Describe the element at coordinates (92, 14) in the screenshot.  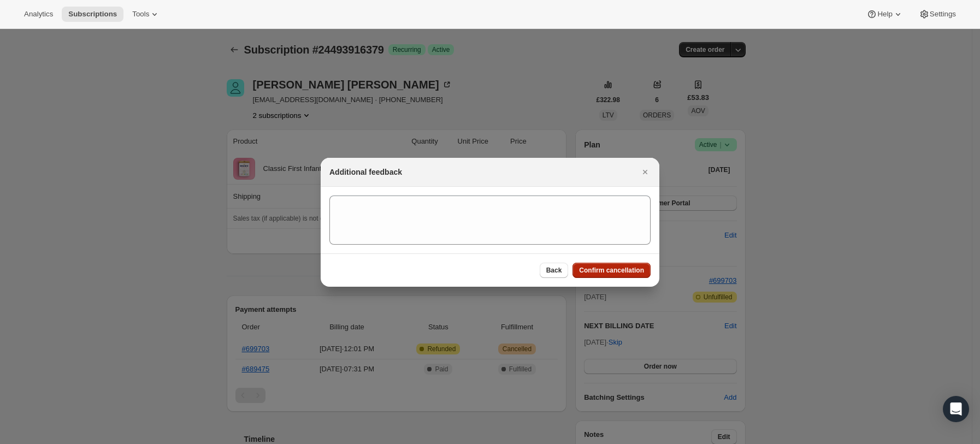
I see `button: Subscriptions` at that location.